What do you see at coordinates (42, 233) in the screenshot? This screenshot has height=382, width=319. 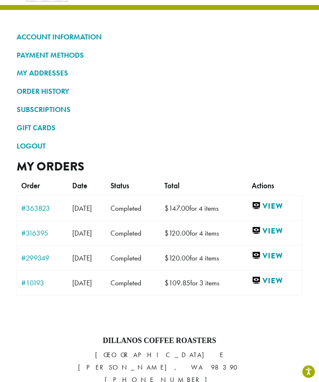 I see `a: #316395` at bounding box center [42, 233].